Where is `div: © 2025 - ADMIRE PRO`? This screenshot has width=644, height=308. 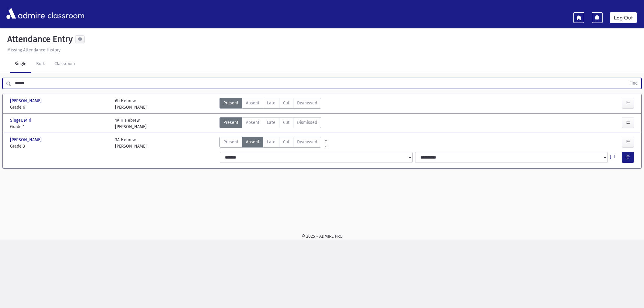 div: © 2025 - ADMIRE PRO is located at coordinates (322, 236).